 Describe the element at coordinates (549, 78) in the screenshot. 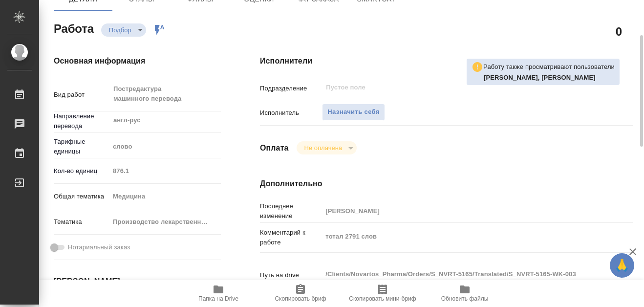

I see `p: Никитина Полина, Грабко Мария` at that location.